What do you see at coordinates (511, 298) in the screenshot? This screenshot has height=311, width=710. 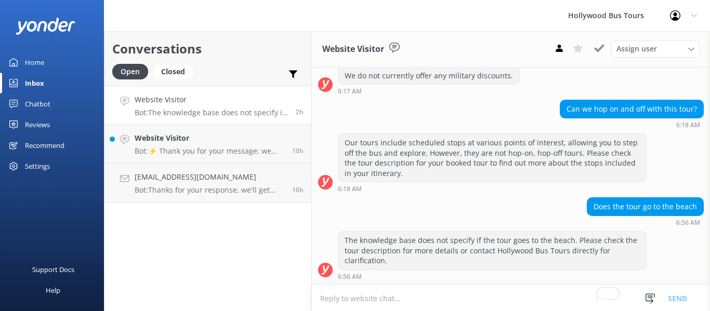 I see `textarea: To enrich screen reader interactions, please activate Accessibility in Grammarly extension settings` at bounding box center [511, 298].